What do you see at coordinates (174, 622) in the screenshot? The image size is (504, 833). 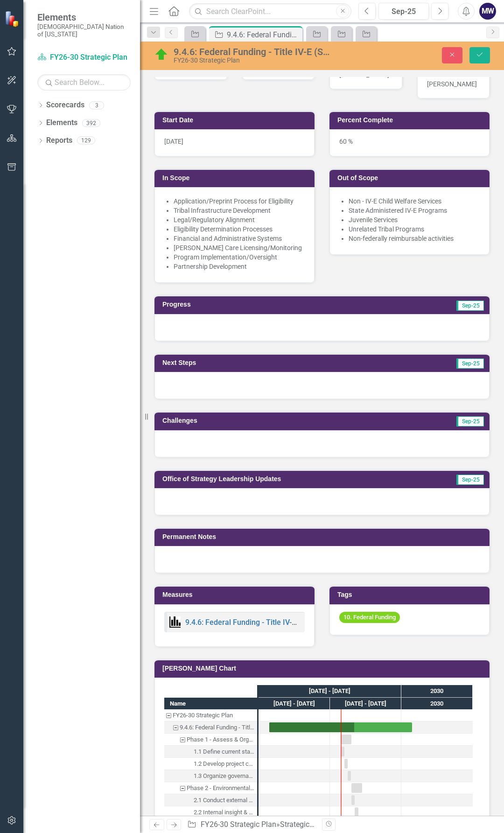 I see `img: Performance Management` at bounding box center [174, 622].